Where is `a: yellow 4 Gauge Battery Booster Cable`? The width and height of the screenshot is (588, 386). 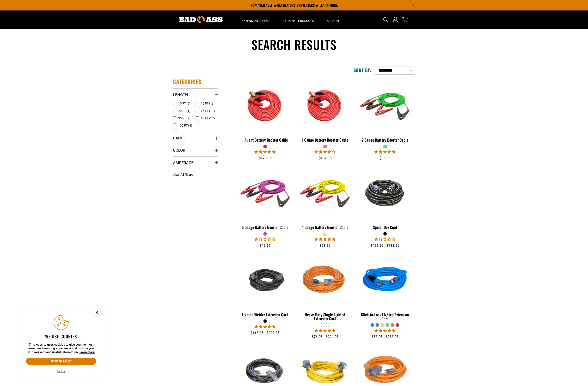
a: yellow 4 Gauge Battery Booster Cable is located at coordinates (325, 199).